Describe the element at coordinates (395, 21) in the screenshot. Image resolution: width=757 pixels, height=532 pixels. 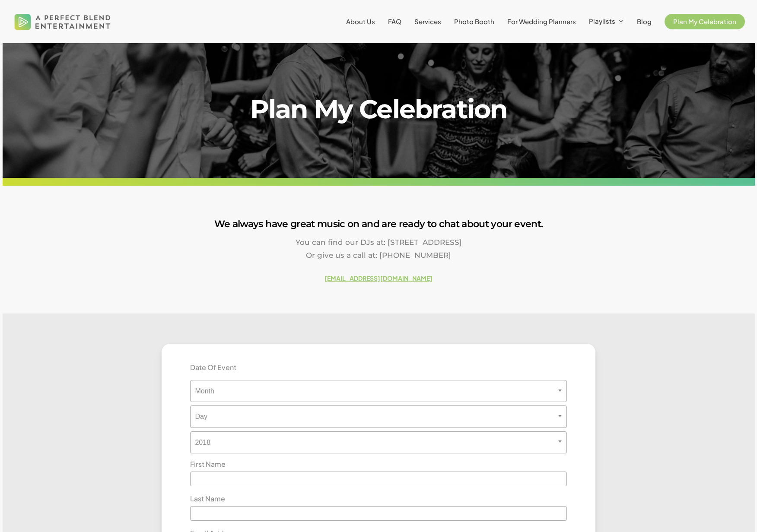
I see `span: FAQ` at that location.